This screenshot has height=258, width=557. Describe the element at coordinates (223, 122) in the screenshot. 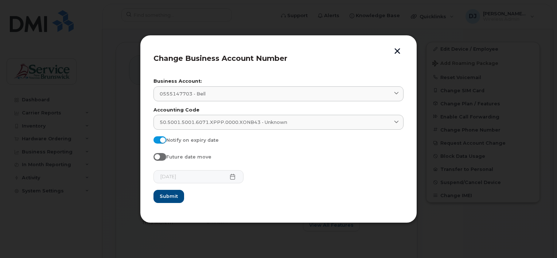

I see `span: 50.5001.5001.6071.XPPP.0000.XONB43 - Unknown` at that location.